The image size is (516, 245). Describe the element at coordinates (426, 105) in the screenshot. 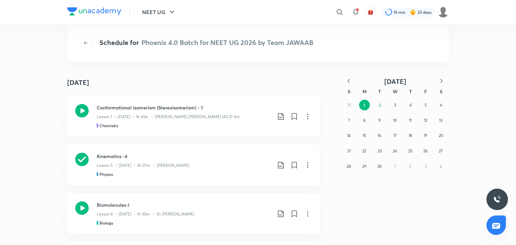

I see `abbr: September 5, 2025` at that location.